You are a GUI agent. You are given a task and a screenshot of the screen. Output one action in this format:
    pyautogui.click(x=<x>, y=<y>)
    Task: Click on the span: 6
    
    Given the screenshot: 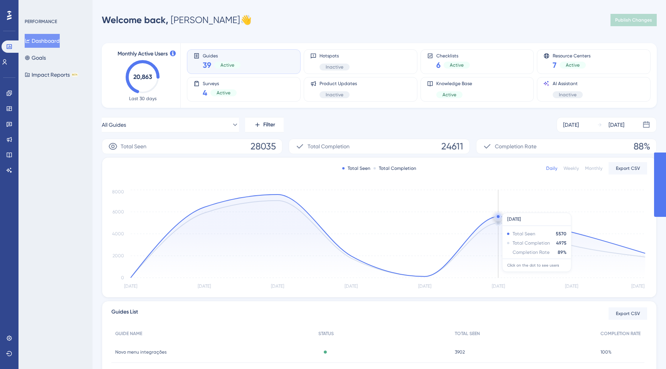 What is the action you would take?
    pyautogui.click(x=439, y=65)
    